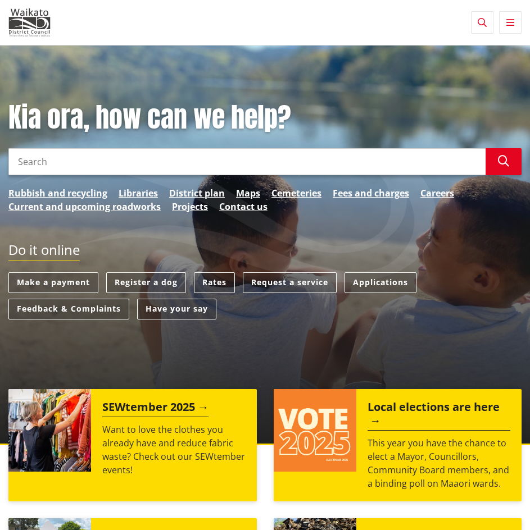 The image size is (530, 530). What do you see at coordinates (133, 446) in the screenshot?
I see `a: SEWtember 2025 Want to love the clothes you already have and reduce fabric waste? Check out our S...` at bounding box center [133, 446].